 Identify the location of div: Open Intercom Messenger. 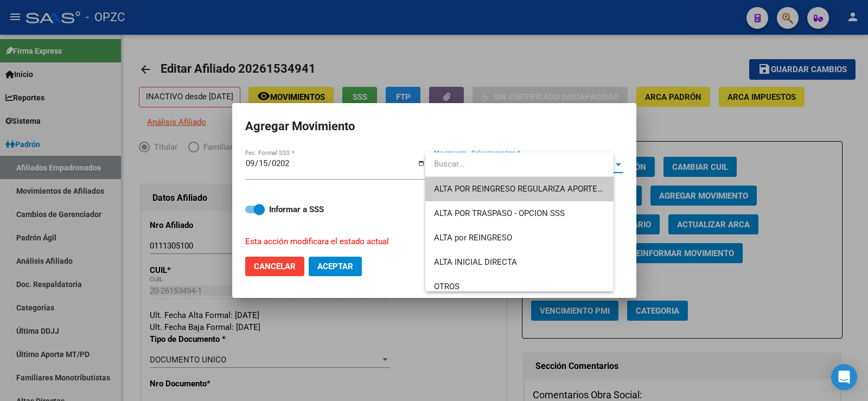
(844, 377).